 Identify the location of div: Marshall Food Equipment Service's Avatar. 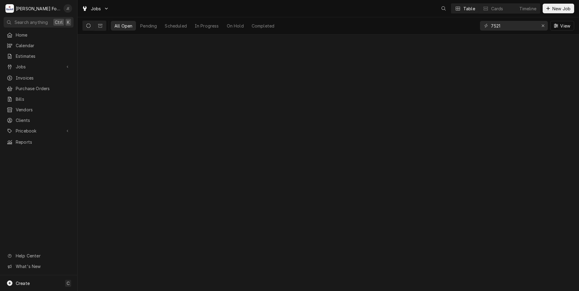
(10, 8).